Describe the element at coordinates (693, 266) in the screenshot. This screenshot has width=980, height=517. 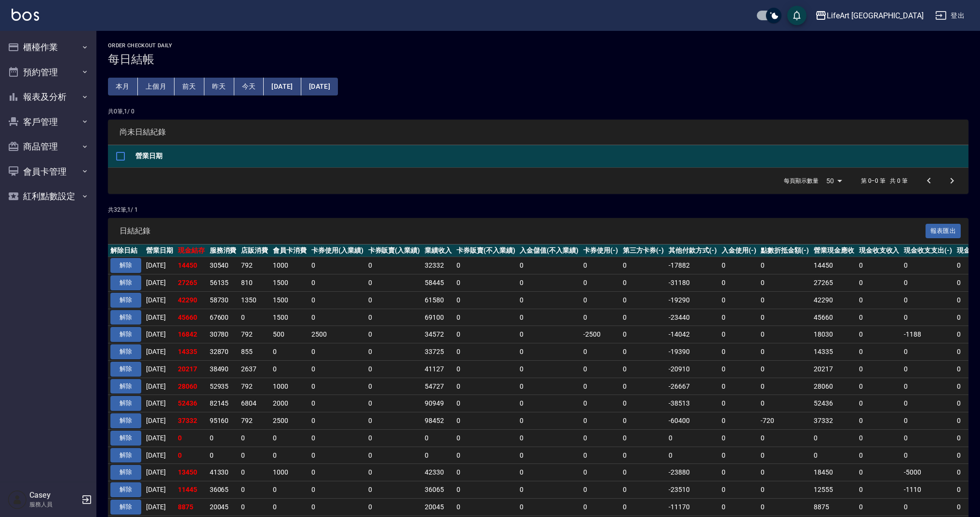
I see `td: -17882` at that location.